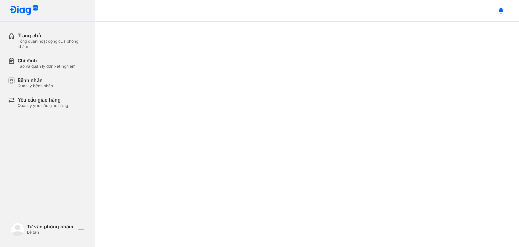 Image resolution: width=519 pixels, height=247 pixels. I want to click on div: Tư vấn phòng khám, so click(51, 227).